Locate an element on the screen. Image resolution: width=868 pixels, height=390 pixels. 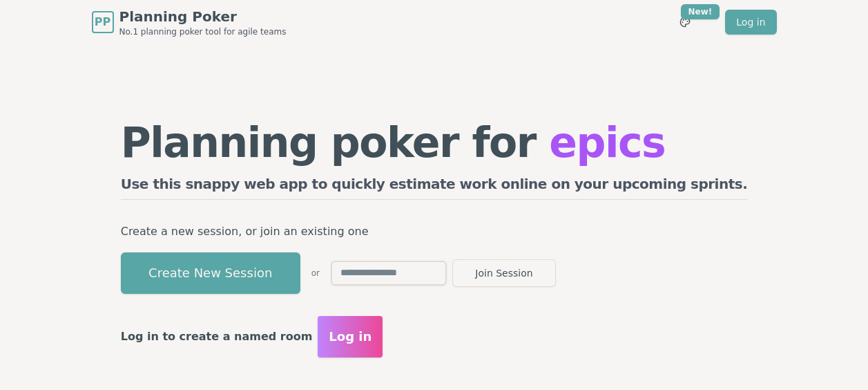
h2: Use this snappy web app to quickly estimate work online on your upcoming sprints. is located at coordinates (435, 186).